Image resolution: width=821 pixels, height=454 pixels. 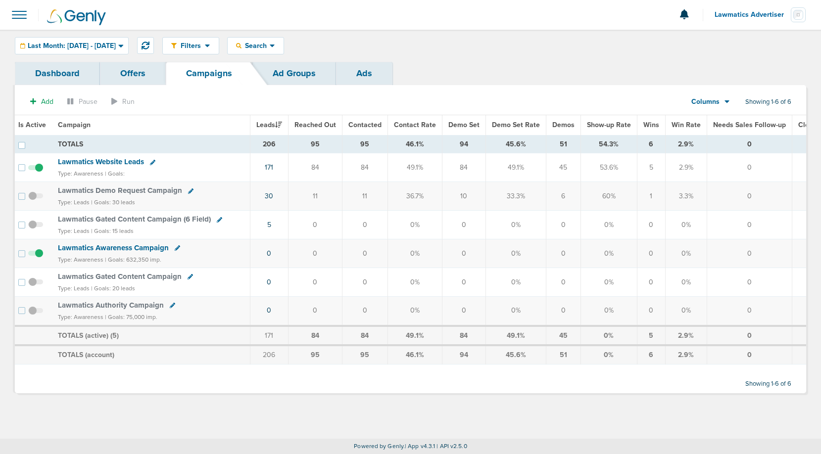 What do you see at coordinates (269, 253) in the screenshot?
I see `a: 0` at bounding box center [269, 253].